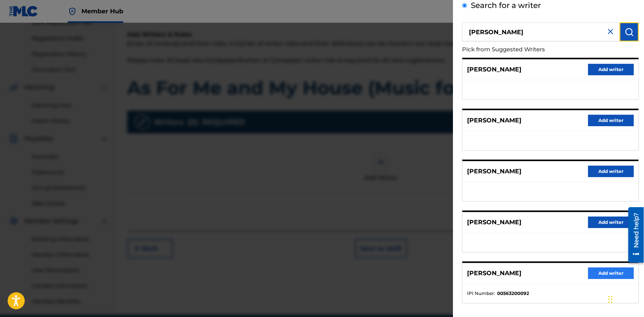 The width and height of the screenshot is (644, 317). Describe the element at coordinates (513, 294) in the screenshot. I see `strong: 00563200092` at that location.